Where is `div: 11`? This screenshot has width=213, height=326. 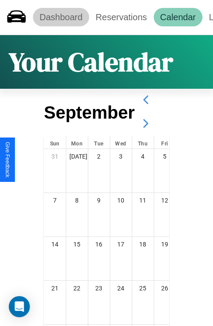
div: 11 is located at coordinates (143, 200).